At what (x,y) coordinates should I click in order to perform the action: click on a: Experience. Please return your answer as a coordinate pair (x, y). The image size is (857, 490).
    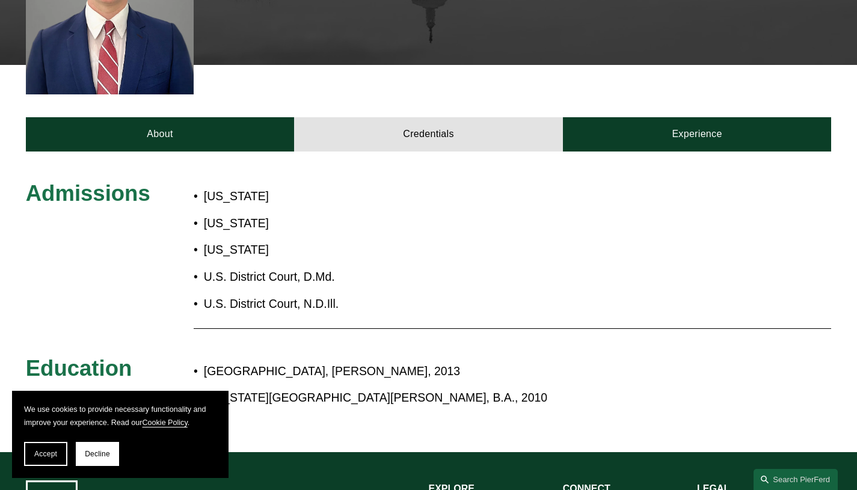
    Looking at the image, I should click on (697, 135).